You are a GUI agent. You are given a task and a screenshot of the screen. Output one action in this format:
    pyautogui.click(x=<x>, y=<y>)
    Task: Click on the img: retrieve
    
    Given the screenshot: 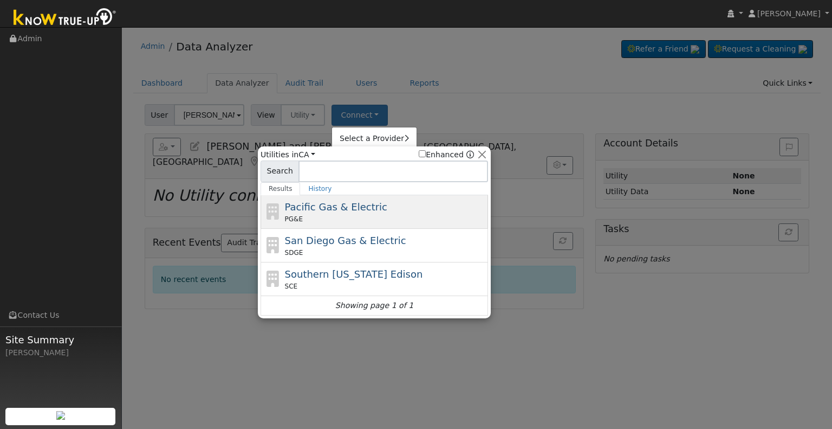 What is the action you would take?
    pyautogui.click(x=61, y=415)
    